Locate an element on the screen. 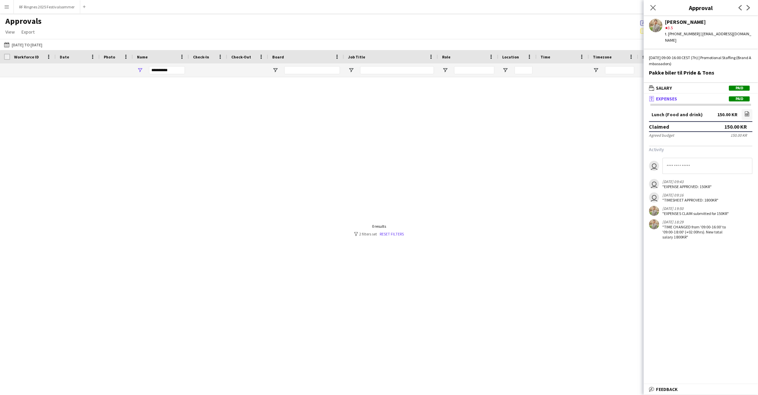 Image resolution: width=758 pixels, height=395 pixels. input: Location Filter Input is located at coordinates (524, 70).